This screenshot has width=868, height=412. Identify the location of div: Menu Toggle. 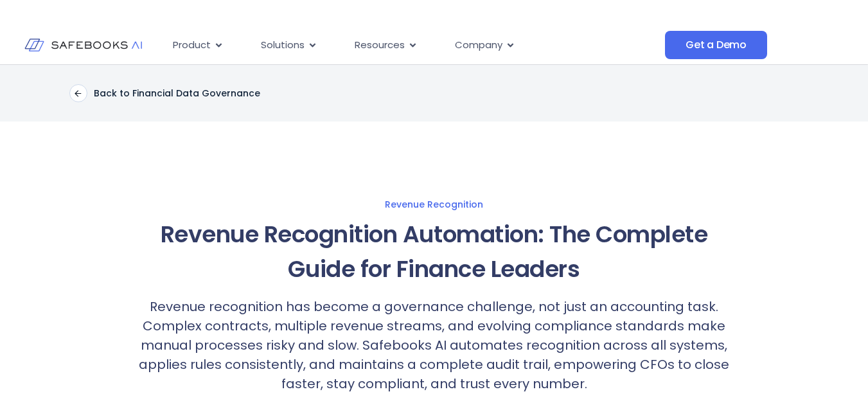
(414, 45).